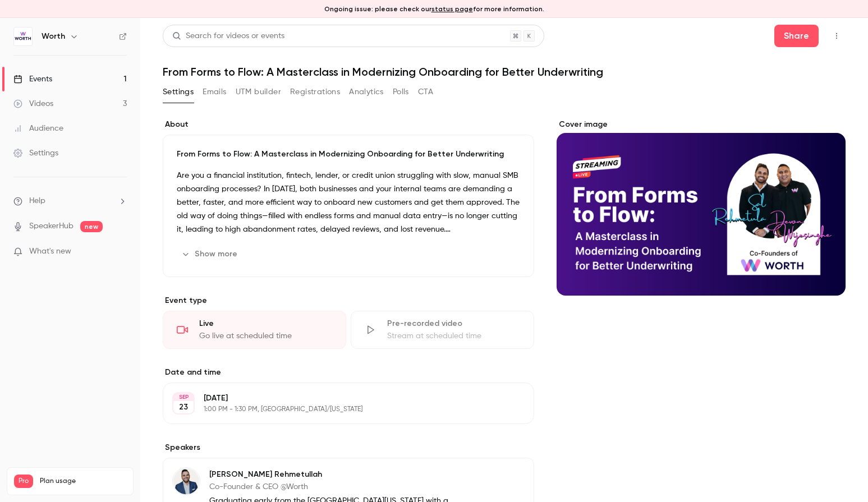  Describe the element at coordinates (504, 72) in the screenshot. I see `h1: From Forms to Flow: A Masterclass in Modernizing Onboarding for Better Underwriting` at that location.